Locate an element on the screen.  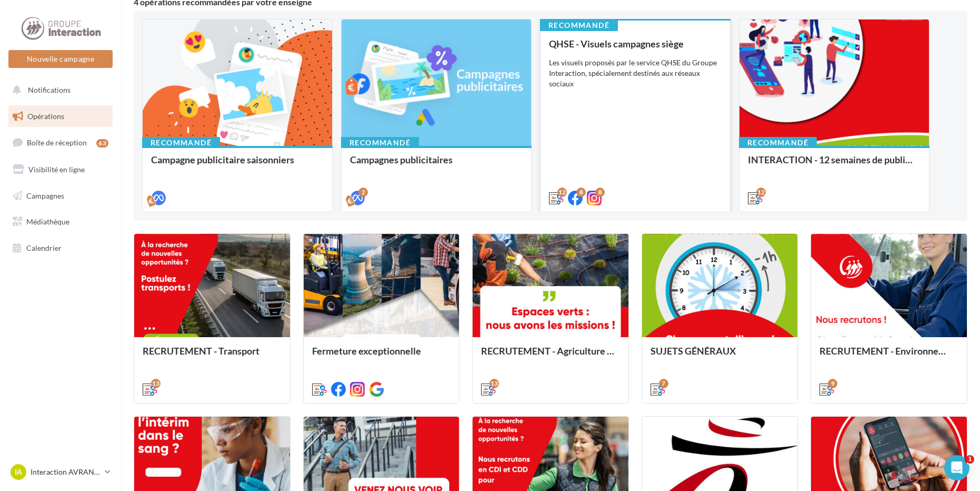
span: Visibilité en ligne is located at coordinates (56, 169).